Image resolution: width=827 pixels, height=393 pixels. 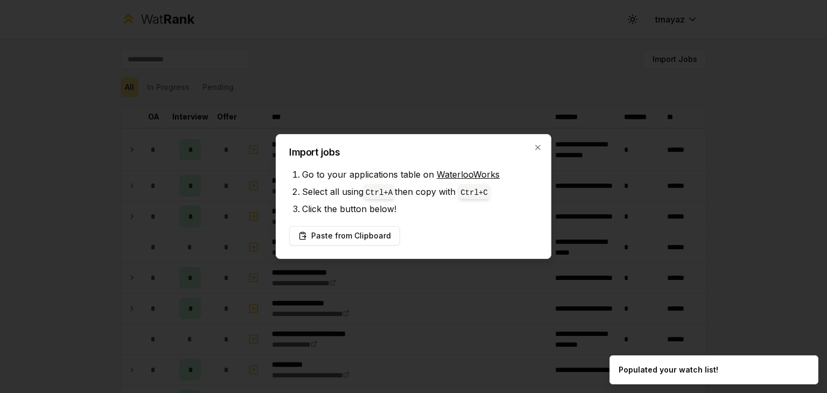 What do you see at coordinates (420, 209) in the screenshot?
I see `li: Click the button below!` at bounding box center [420, 209].